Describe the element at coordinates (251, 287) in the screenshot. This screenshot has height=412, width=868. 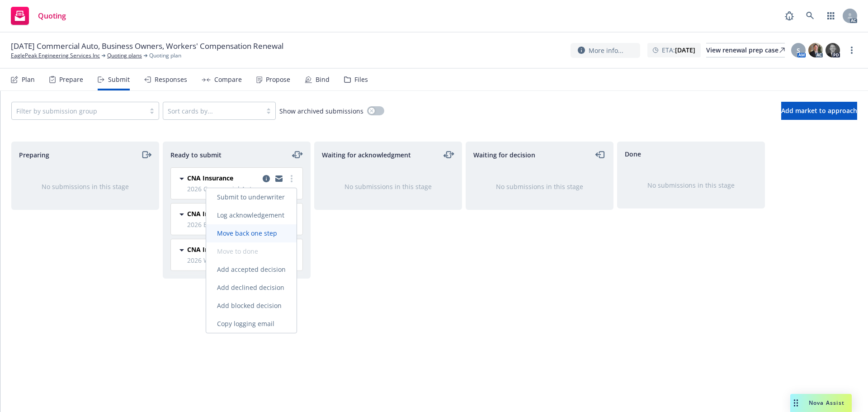
I see `span: Add declined decision` at that location.